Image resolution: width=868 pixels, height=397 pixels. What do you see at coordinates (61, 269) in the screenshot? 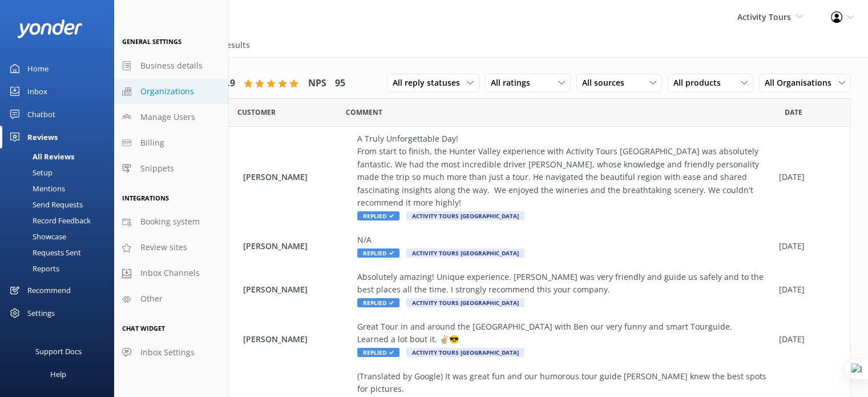
I see `a: Reports` at bounding box center [61, 269].